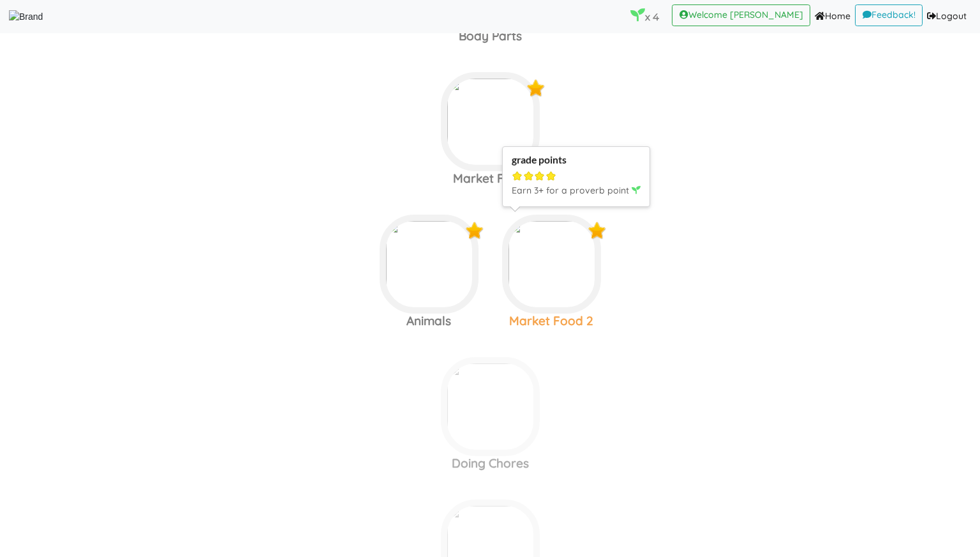  What do you see at coordinates (948, 16) in the screenshot?
I see `a: Logout` at bounding box center [948, 16].